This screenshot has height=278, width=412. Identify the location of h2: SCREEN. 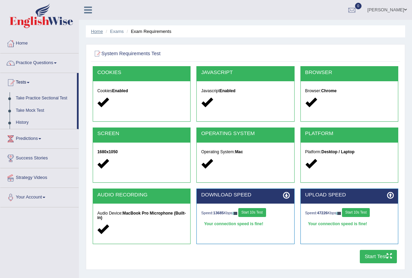
(141, 134).